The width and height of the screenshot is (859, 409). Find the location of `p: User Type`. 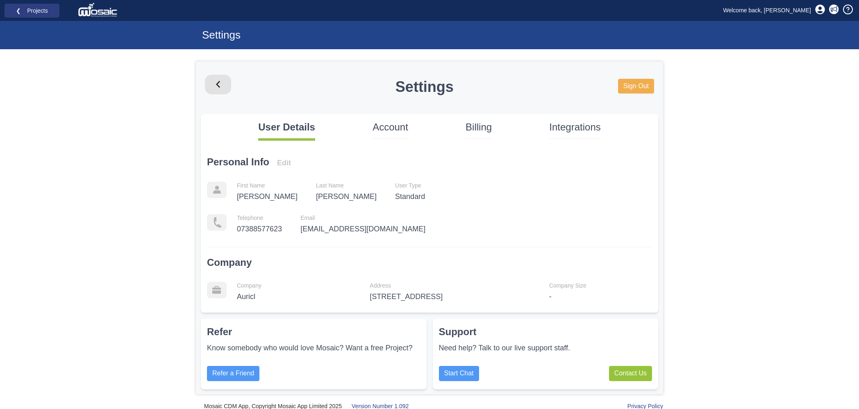

p: User Type is located at coordinates (410, 186).